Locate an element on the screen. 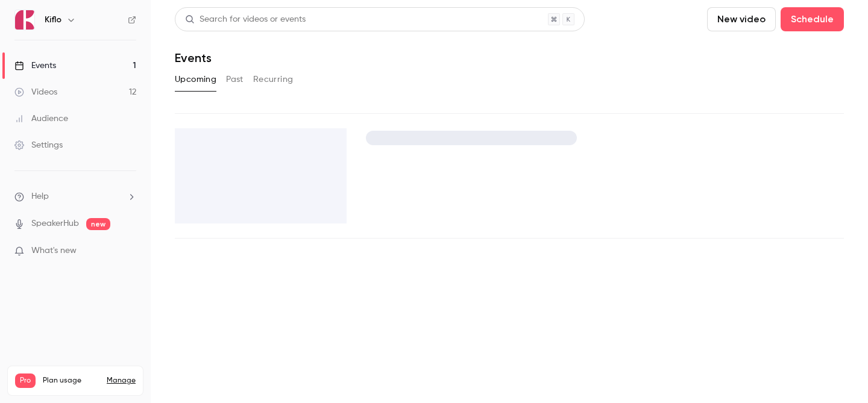 This screenshot has height=403, width=868. img: Kiflo is located at coordinates (24, 20).